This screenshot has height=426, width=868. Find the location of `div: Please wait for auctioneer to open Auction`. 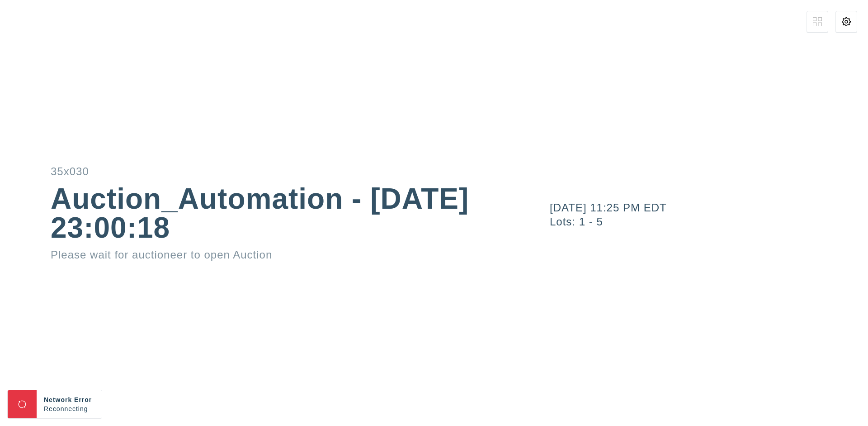

div: Please wait for auctioneer to open Auction is located at coordinates (261, 255).